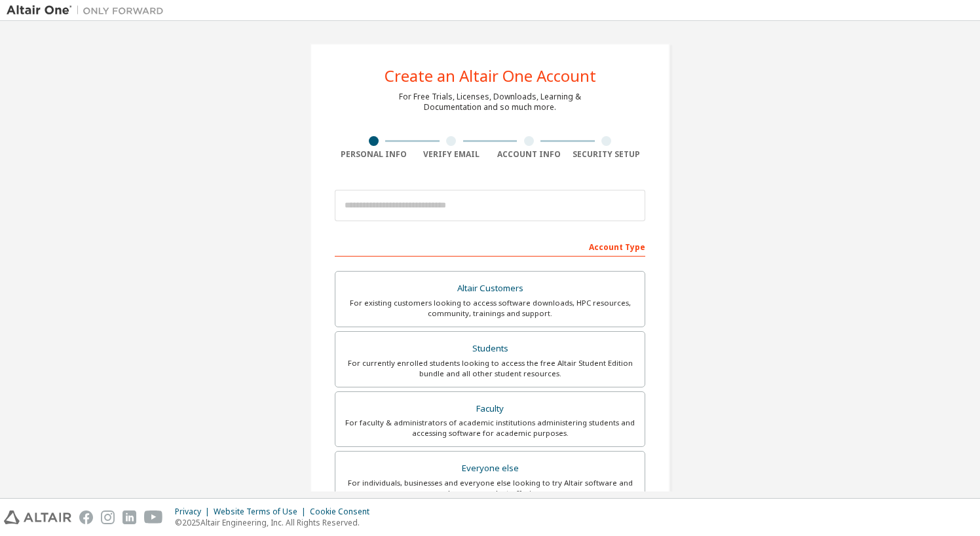 This screenshot has width=980, height=536. Describe the element at coordinates (153, 518) in the screenshot. I see `img: youtube.svg` at that location.